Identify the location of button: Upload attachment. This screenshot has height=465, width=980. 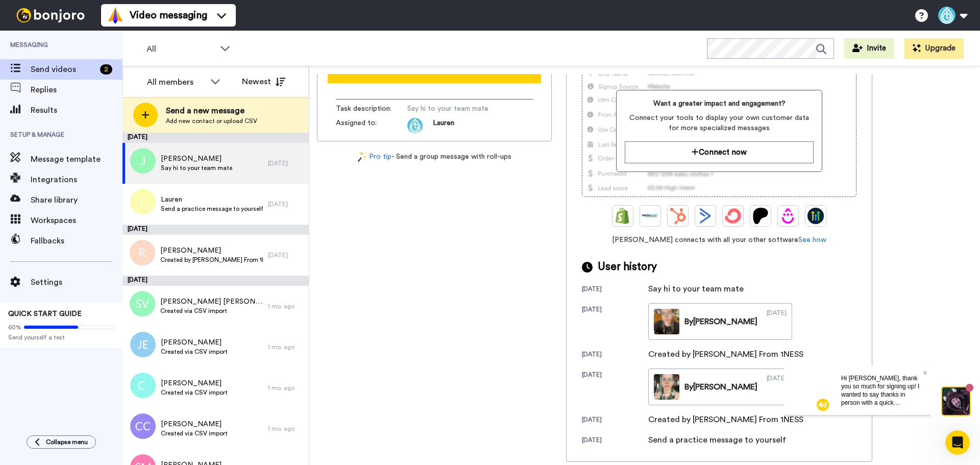
(52, 339).